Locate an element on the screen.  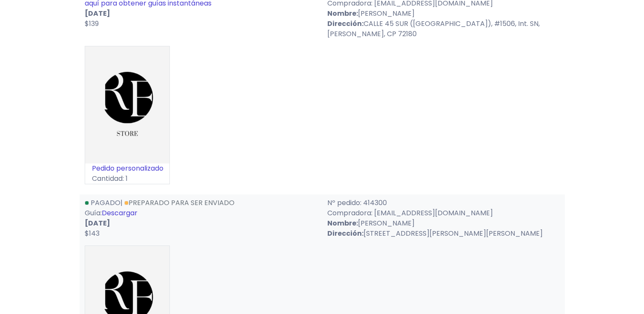
a: Pedido personalizado is located at coordinates (128, 168).